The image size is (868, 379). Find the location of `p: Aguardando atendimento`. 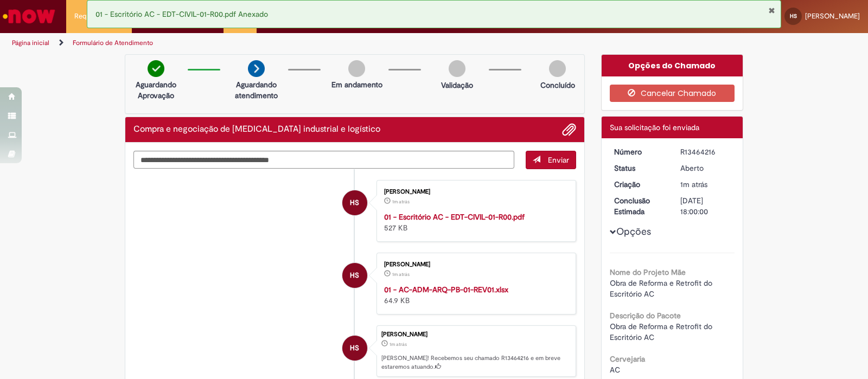

p: Aguardando atendimento is located at coordinates (256, 90).